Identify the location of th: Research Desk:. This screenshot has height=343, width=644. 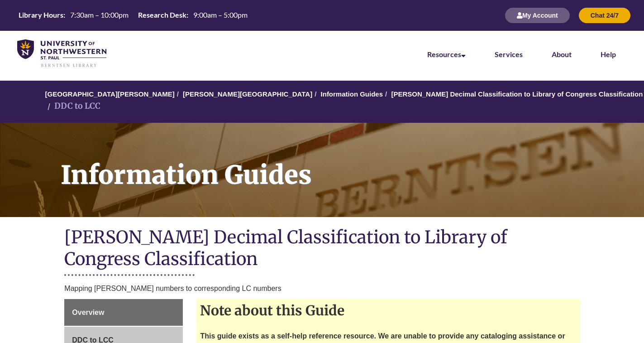
(162, 15).